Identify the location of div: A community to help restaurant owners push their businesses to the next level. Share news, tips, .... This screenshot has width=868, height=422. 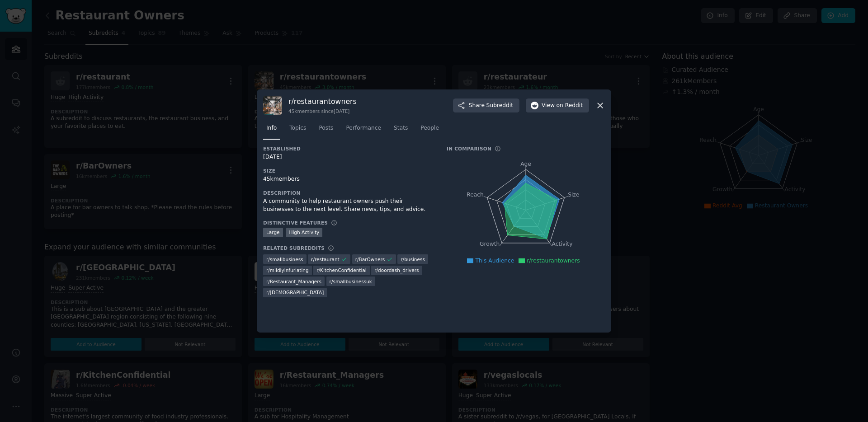
(348, 206).